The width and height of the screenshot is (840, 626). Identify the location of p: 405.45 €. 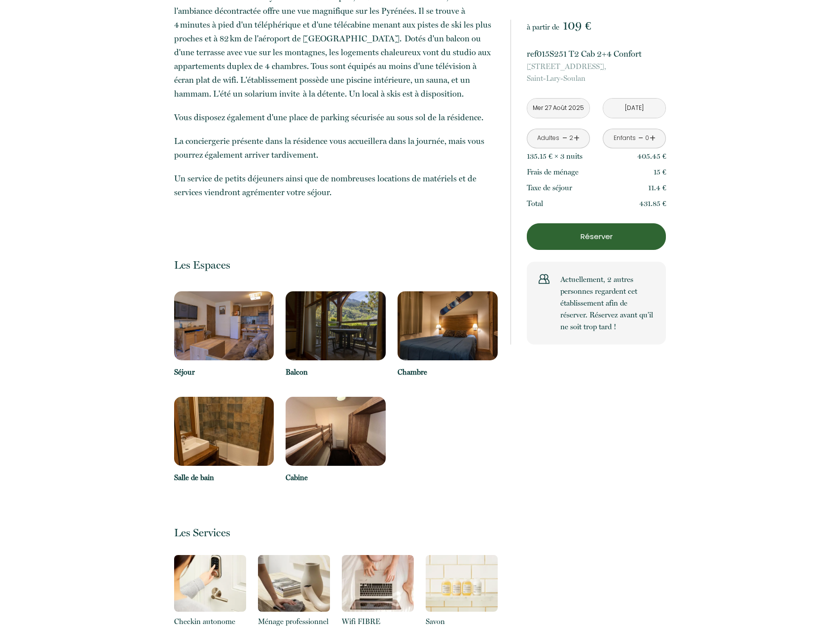
(651, 156).